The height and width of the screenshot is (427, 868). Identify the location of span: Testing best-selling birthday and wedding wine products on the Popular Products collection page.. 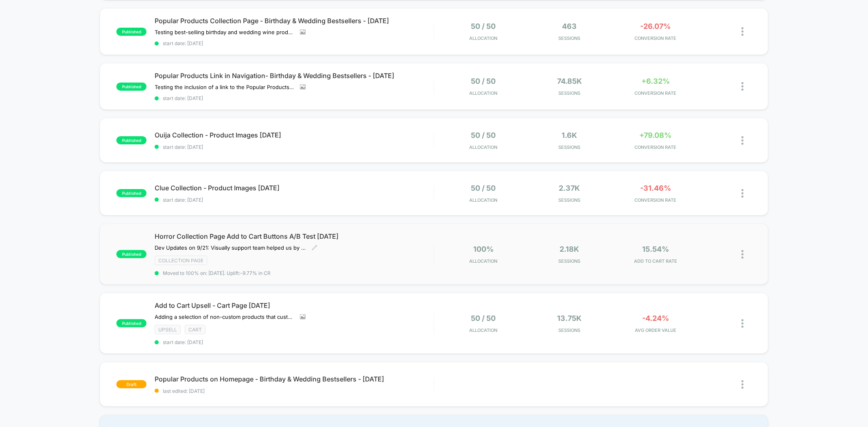
(224, 32).